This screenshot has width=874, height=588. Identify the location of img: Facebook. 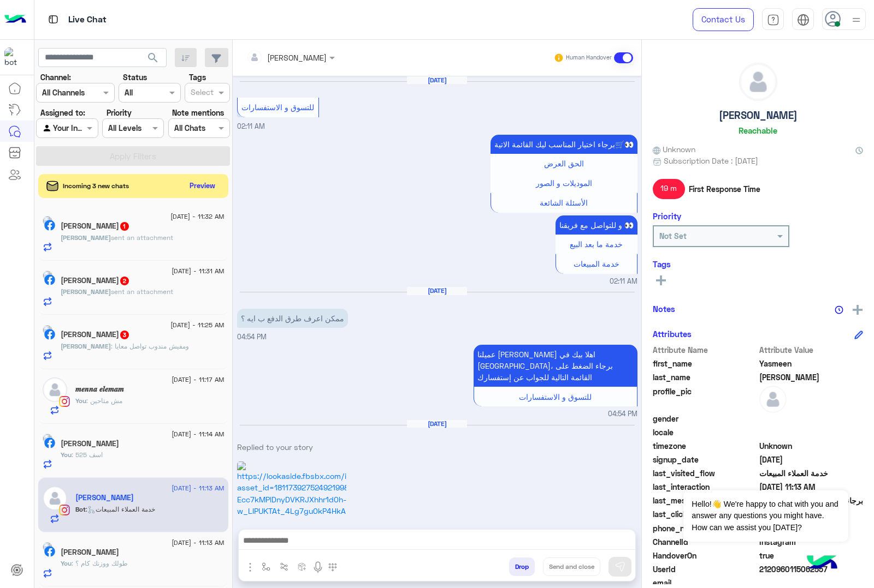
(50, 225).